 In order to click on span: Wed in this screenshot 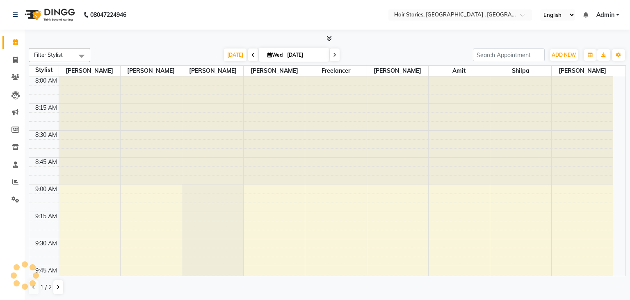, I will do `click(275, 55)`.